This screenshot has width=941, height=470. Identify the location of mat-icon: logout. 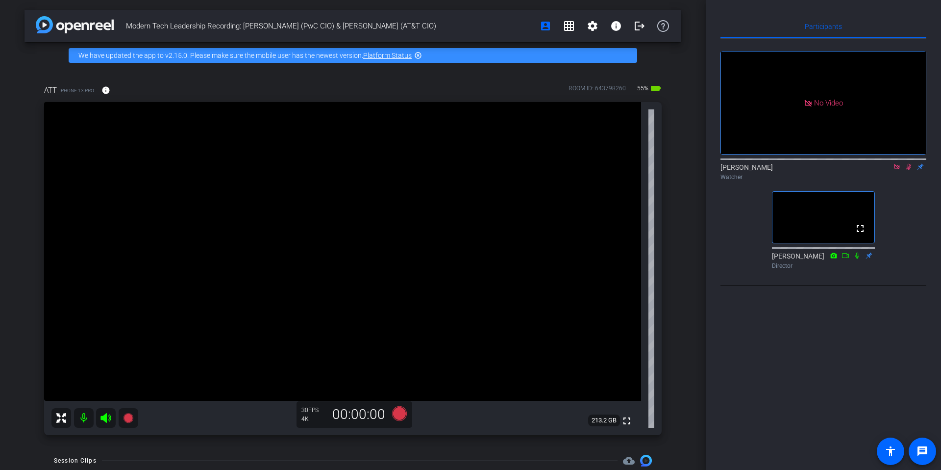
(640, 26).